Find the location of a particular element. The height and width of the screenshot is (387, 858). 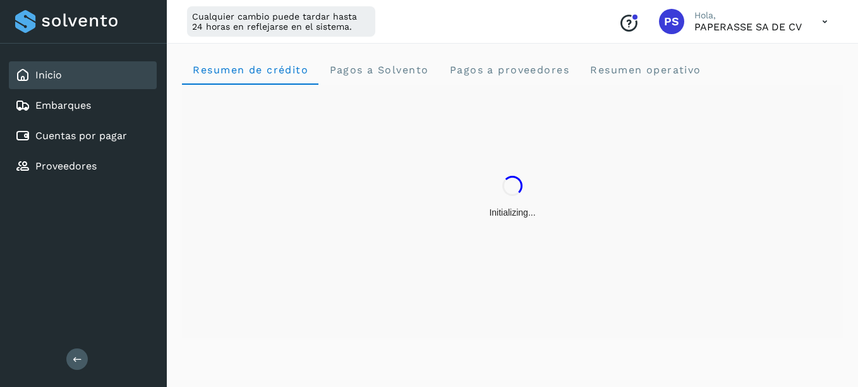

div: Inicio is located at coordinates (83, 75).